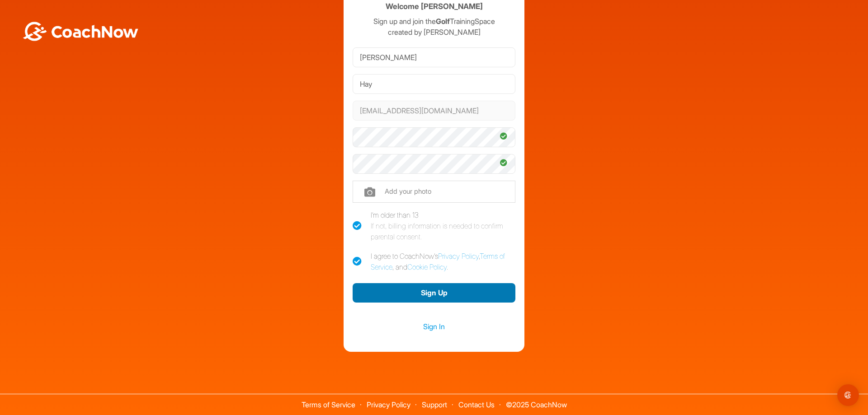  What do you see at coordinates (443, 21) in the screenshot?
I see `strong: Golf` at bounding box center [443, 21].